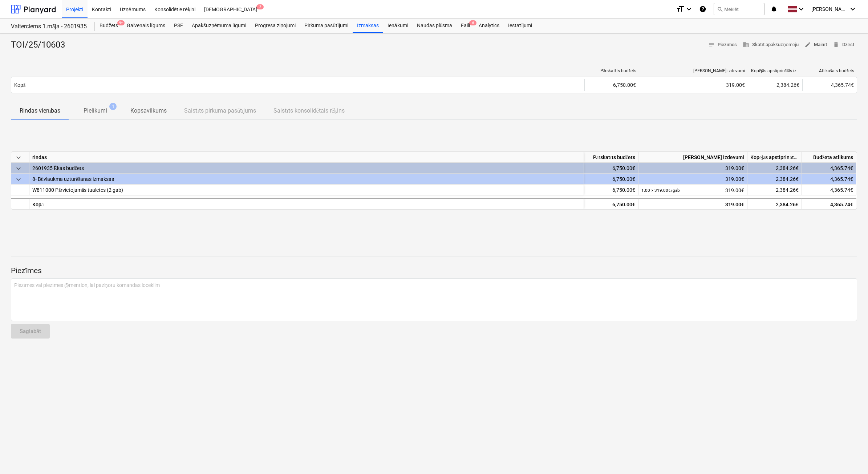  I want to click on a: Progresa ziņojumi, so click(275, 26).